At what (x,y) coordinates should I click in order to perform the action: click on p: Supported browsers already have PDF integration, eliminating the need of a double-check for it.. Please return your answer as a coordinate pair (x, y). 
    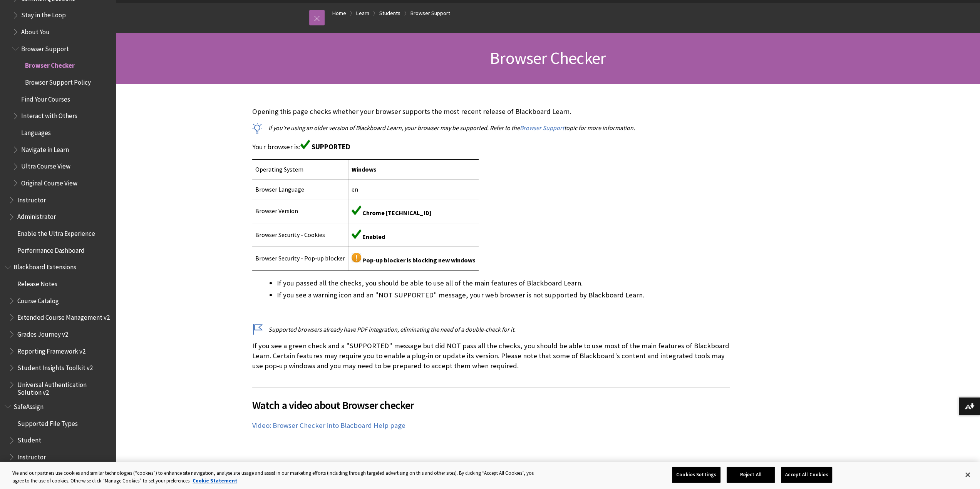
    Looking at the image, I should click on (491, 329).